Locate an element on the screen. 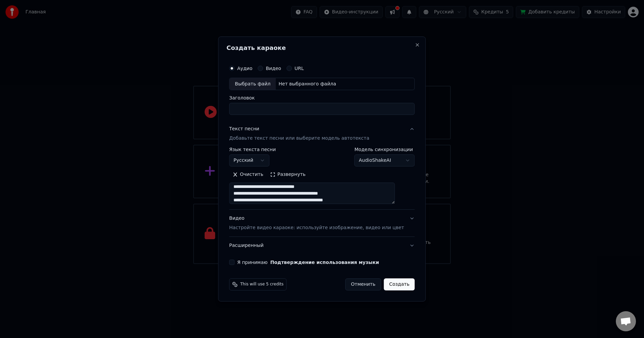  label: Аудио is located at coordinates (245, 69).